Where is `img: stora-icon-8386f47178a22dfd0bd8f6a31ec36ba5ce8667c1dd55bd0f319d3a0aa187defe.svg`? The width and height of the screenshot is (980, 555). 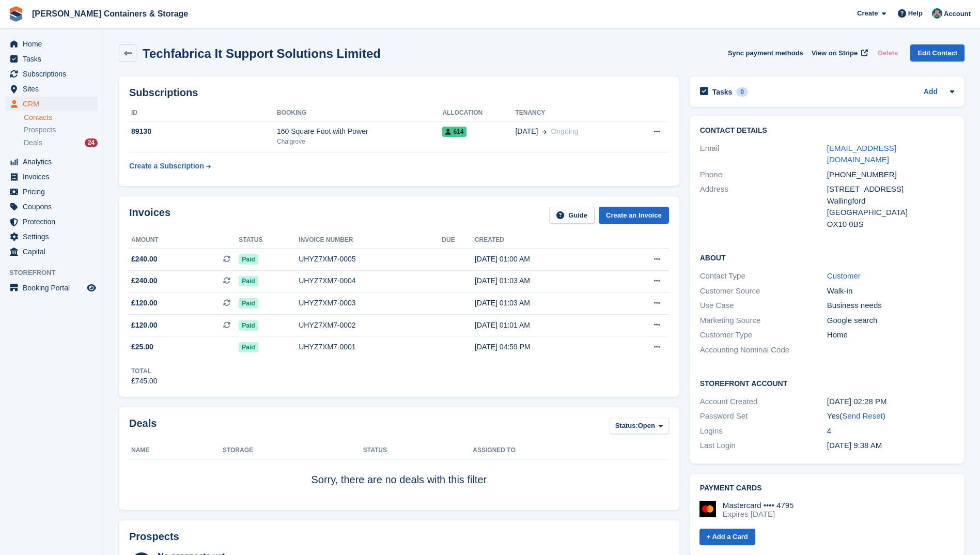 img: stora-icon-8386f47178a22dfd0bd8f6a31ec36ba5ce8667c1dd55bd0f319d3a0aa187defe.svg is located at coordinates (16, 14).